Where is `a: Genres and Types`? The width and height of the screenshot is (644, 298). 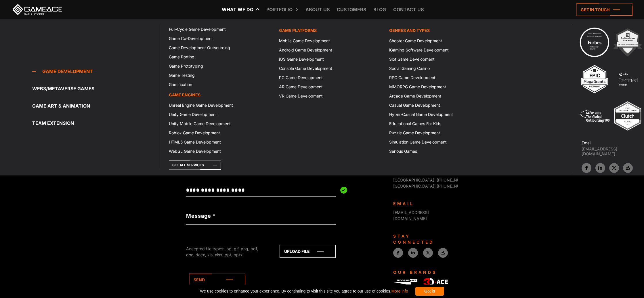
a: Genres and Types is located at coordinates (441, 31).